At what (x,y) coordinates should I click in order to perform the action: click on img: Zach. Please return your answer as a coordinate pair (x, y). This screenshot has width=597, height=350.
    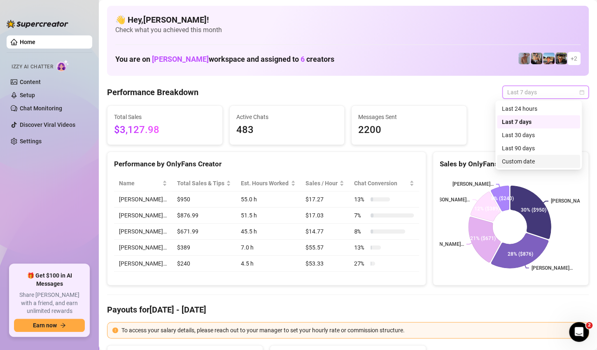
    Looking at the image, I should click on (549, 58).